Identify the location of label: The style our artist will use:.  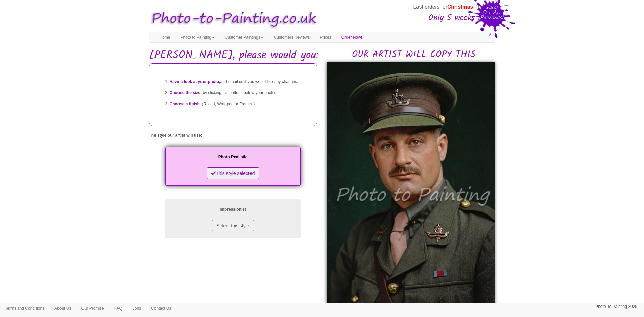
(176, 135).